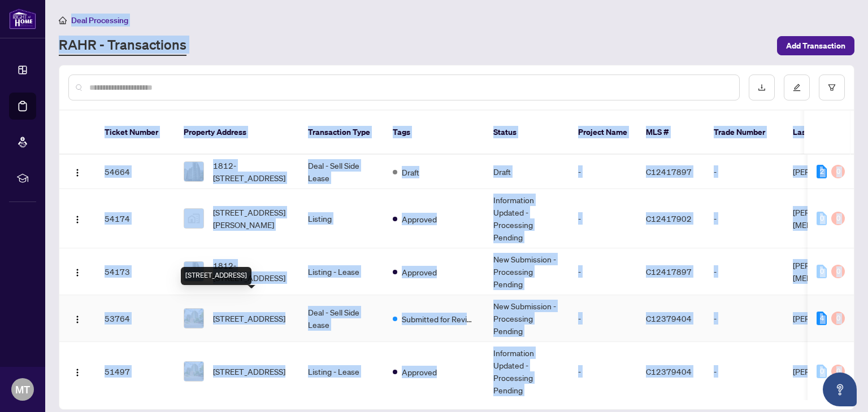  Describe the element at coordinates (123, 46) in the screenshot. I see `a: RAHR - Transactions` at that location.